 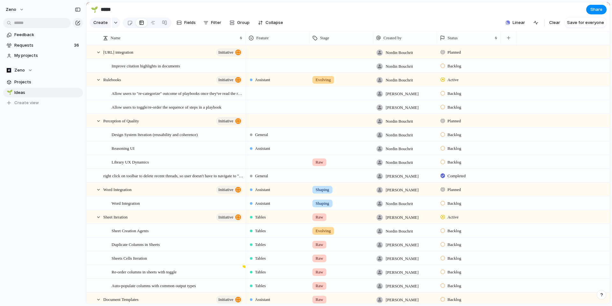 I want to click on span: Re-order columns in sheets with toggle, so click(x=144, y=271).